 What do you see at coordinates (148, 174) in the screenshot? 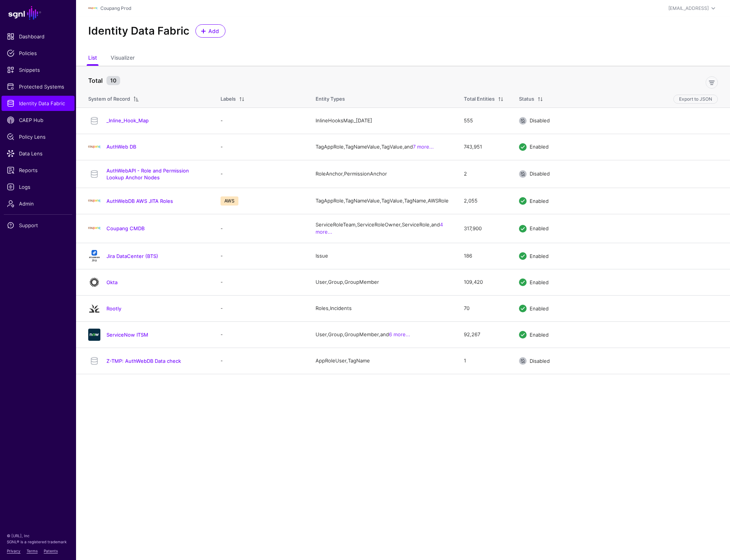
I see `a: AuthWebAPI - Role and Permission Lookup Anchor Nodes` at bounding box center [148, 174].